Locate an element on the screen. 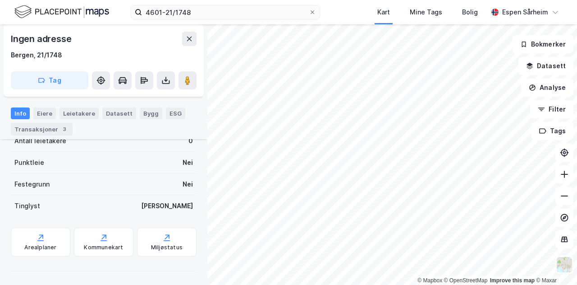 Image resolution: width=577 pixels, height=285 pixels. div: Punktleie is located at coordinates (29, 162).